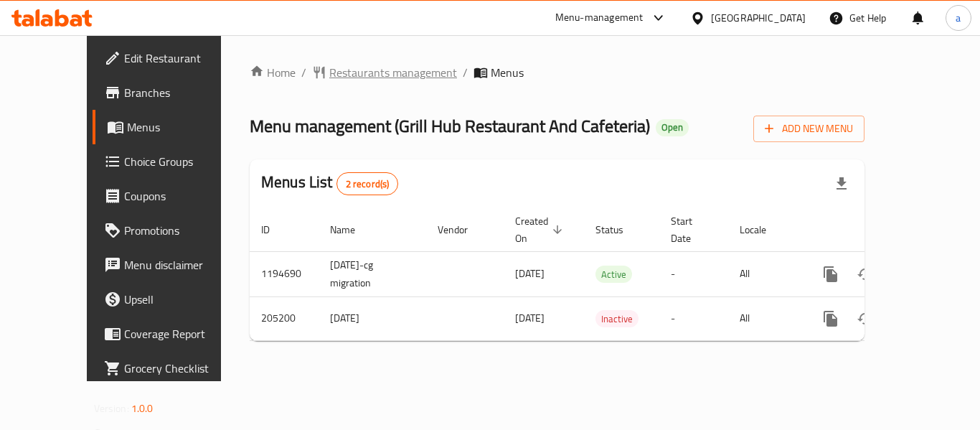  What do you see at coordinates (690, 230) in the screenshot?
I see `span: Start Date` at bounding box center [690, 230].